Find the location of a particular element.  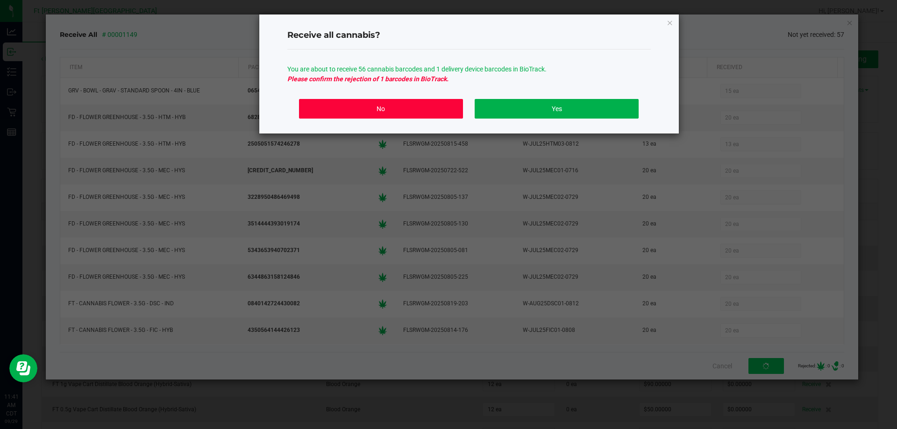

button: No is located at coordinates (381, 109).